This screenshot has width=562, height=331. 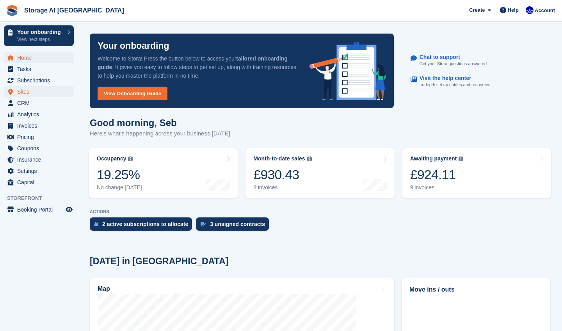 What do you see at coordinates (41, 160) in the screenshot?
I see `span: Insurance` at bounding box center [41, 160].